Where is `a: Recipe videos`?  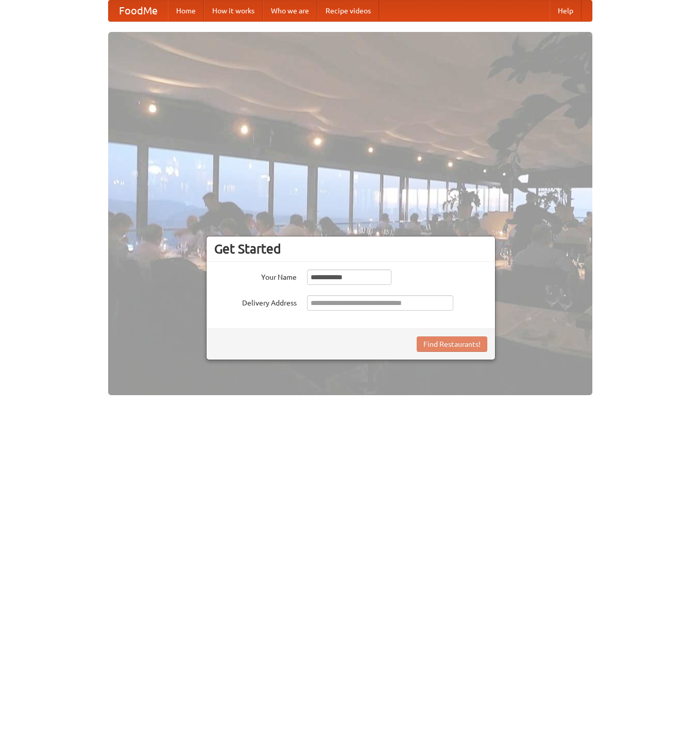
a: Recipe videos is located at coordinates (348, 11).